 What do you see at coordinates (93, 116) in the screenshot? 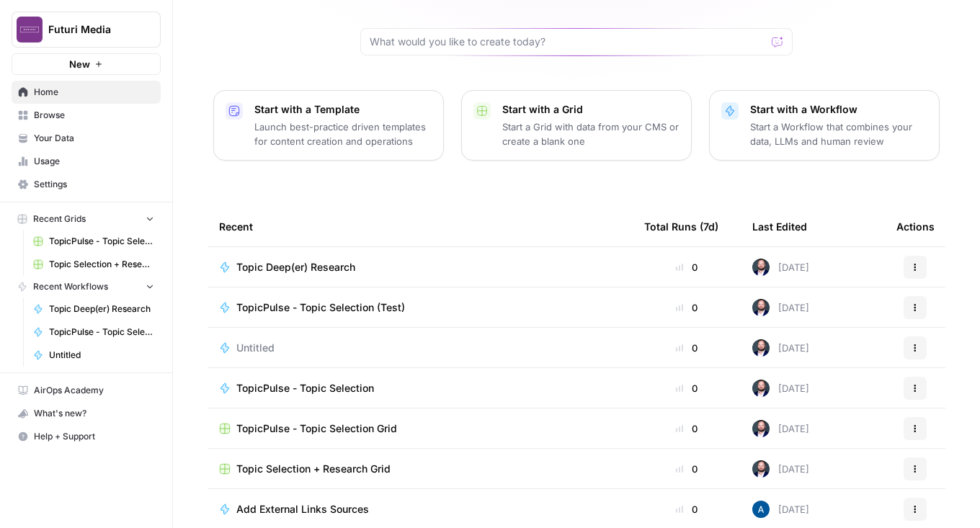
I see `span: Browse` at bounding box center [93, 116].